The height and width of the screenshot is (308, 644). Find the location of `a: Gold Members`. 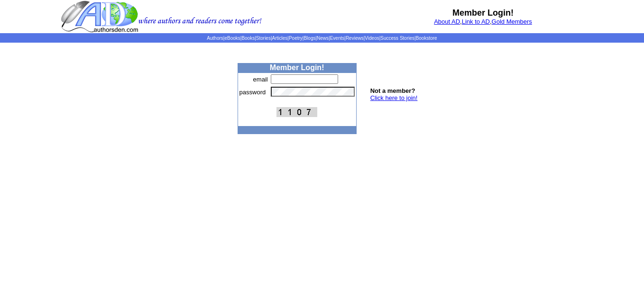

a: Gold Members is located at coordinates (512, 21).